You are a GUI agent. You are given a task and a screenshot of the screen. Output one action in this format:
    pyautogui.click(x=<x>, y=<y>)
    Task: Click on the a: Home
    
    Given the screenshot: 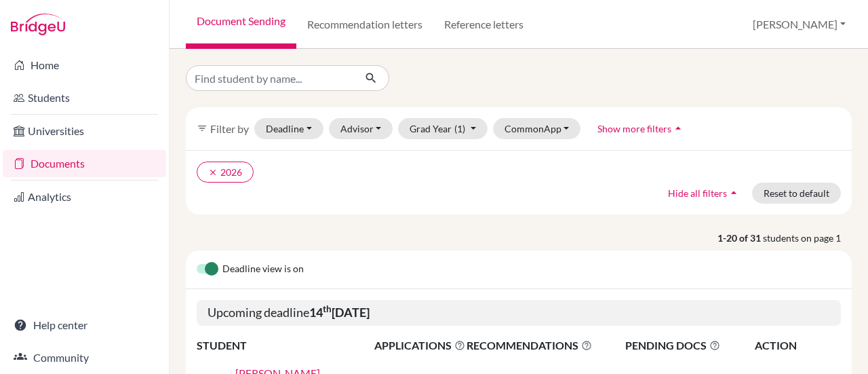 What is the action you would take?
    pyautogui.click(x=84, y=65)
    